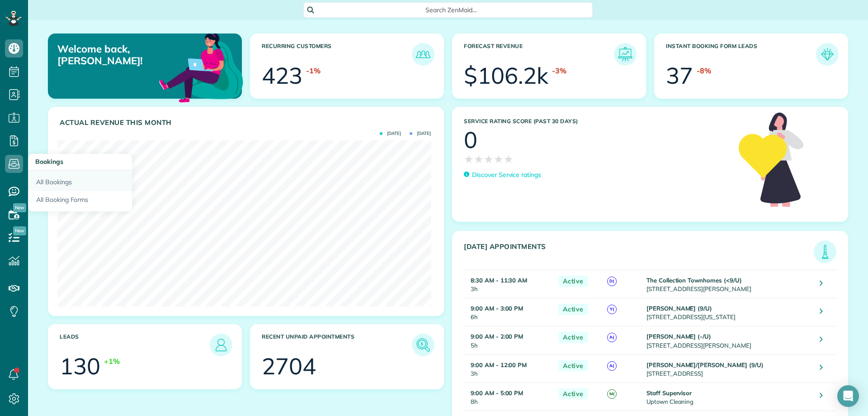  Describe the element at coordinates (704, 71) in the screenshot. I see `div: -8%` at that location.